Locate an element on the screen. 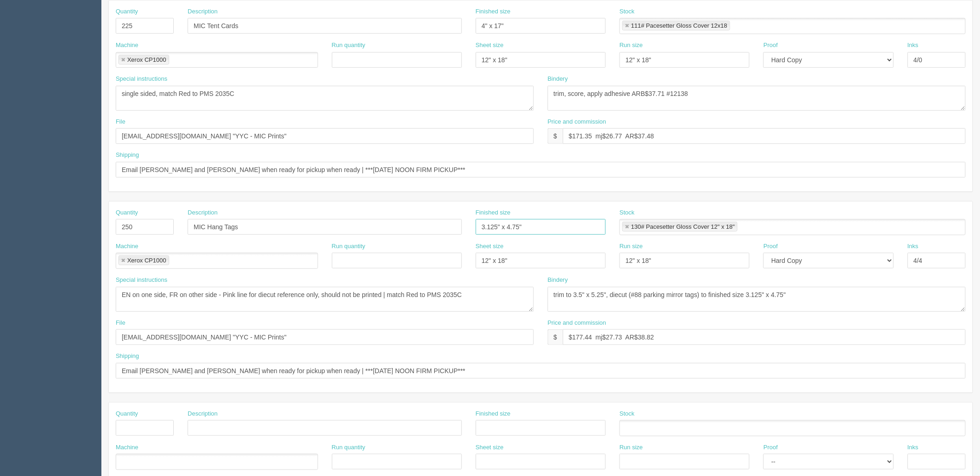 This screenshot has height=476, width=980. div: 130# Pacesetter Gloss Cover 12" x 18" is located at coordinates (683, 226).